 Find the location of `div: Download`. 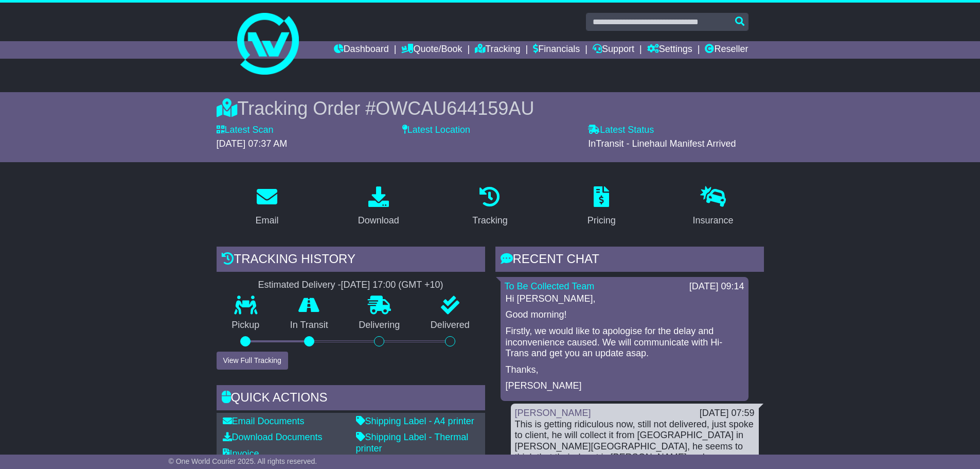

div: Download is located at coordinates (379, 220).